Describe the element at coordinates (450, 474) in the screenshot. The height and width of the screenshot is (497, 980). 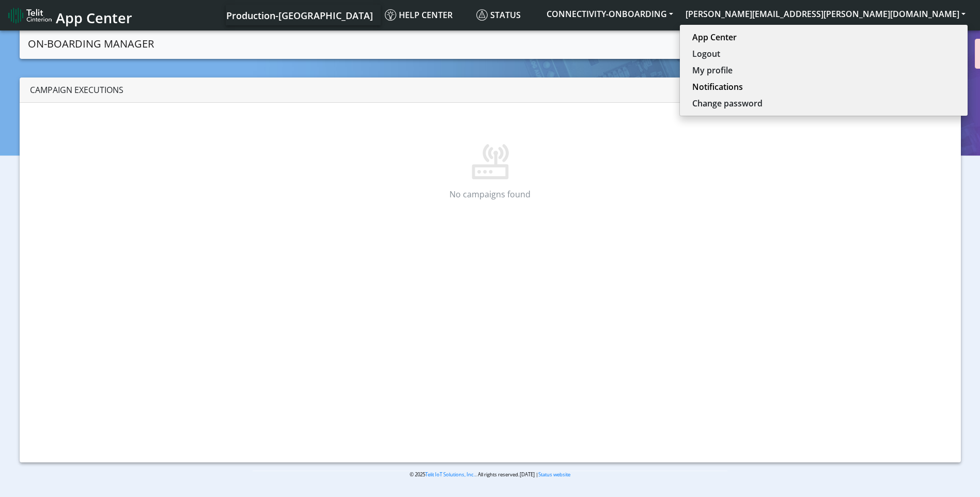
I see `a: Telit IoT Solutions, Inc.` at that location.